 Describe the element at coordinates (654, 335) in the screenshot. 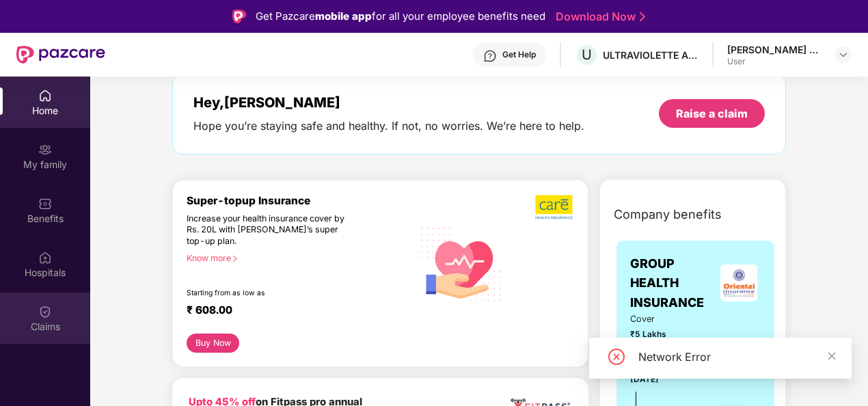

I see `span: ₹5 Lakhs` at that location.